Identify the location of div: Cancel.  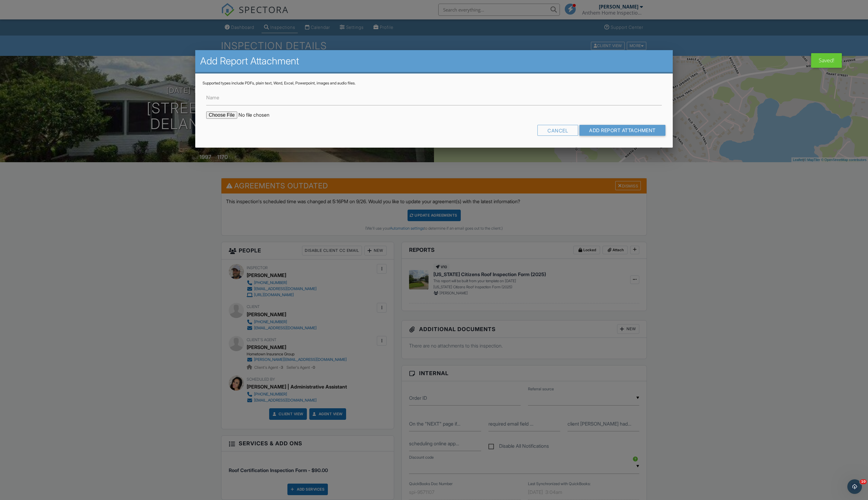
(557, 131).